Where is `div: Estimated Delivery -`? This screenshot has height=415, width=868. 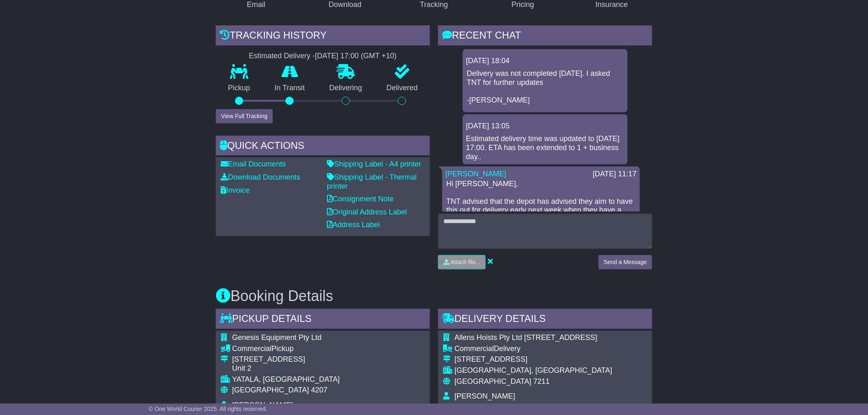 div: Estimated Delivery - is located at coordinates (323, 56).